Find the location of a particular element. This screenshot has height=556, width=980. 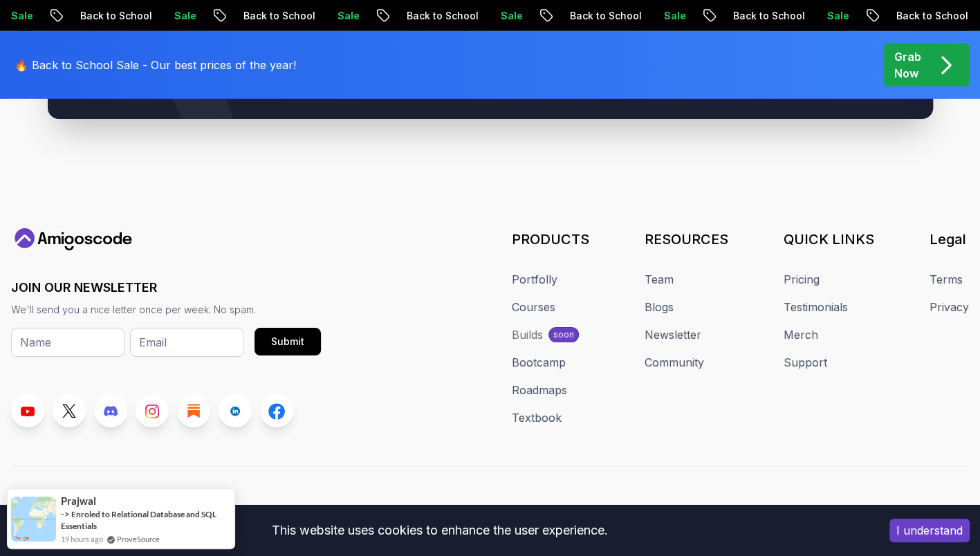

a: Merch is located at coordinates (801, 335).